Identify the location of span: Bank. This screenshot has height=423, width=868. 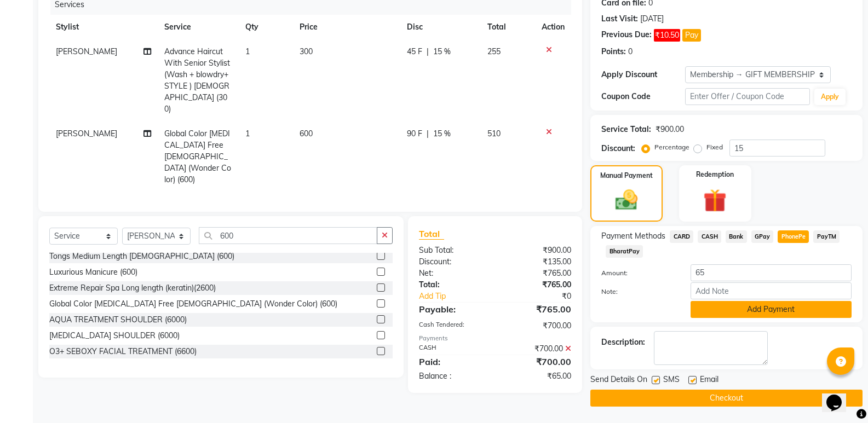
(736, 237).